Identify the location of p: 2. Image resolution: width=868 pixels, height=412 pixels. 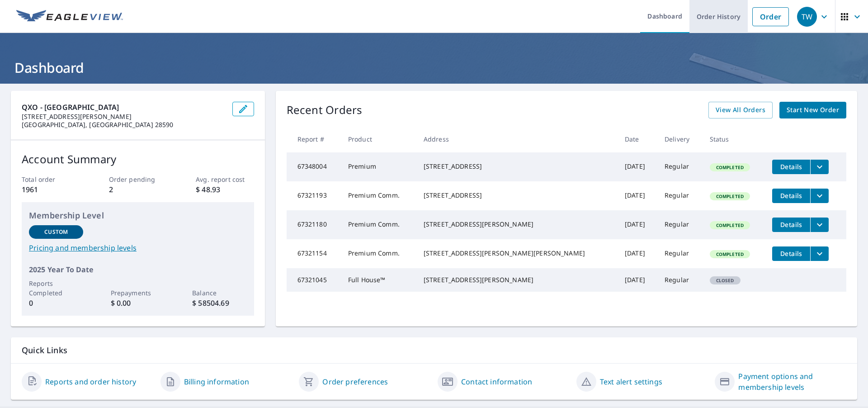
(138, 190).